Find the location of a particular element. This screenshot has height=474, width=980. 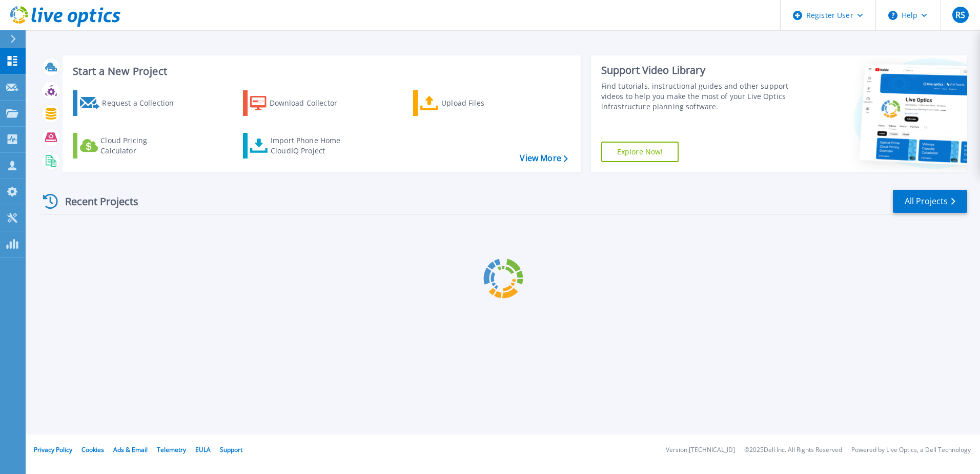

a: All Projects is located at coordinates (930, 201).